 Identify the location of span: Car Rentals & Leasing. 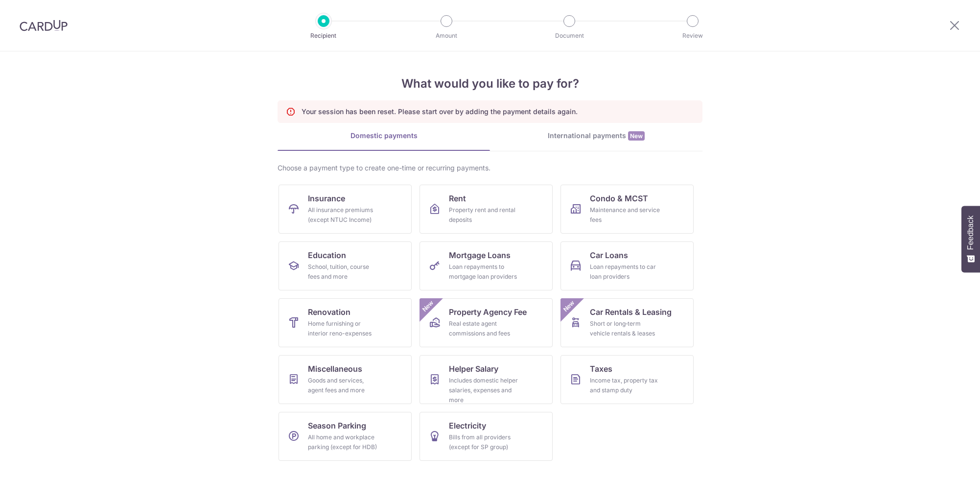
(630, 312).